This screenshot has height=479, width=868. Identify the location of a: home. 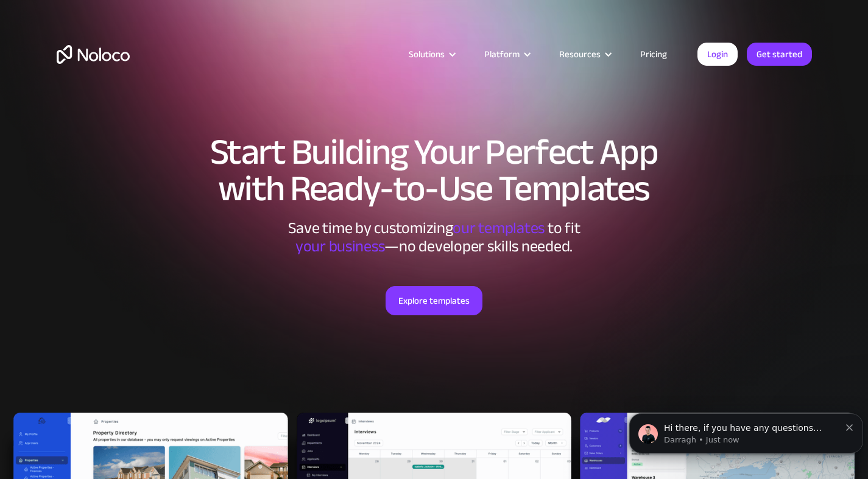
(93, 54).